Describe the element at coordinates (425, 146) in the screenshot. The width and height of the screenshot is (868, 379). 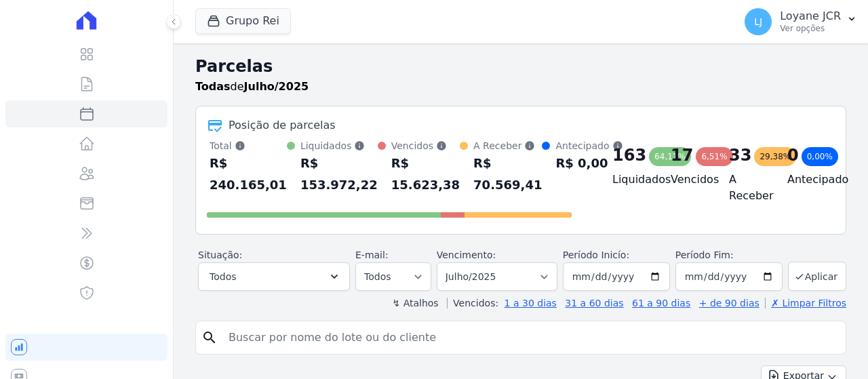
I see `div: Vencidos` at that location.